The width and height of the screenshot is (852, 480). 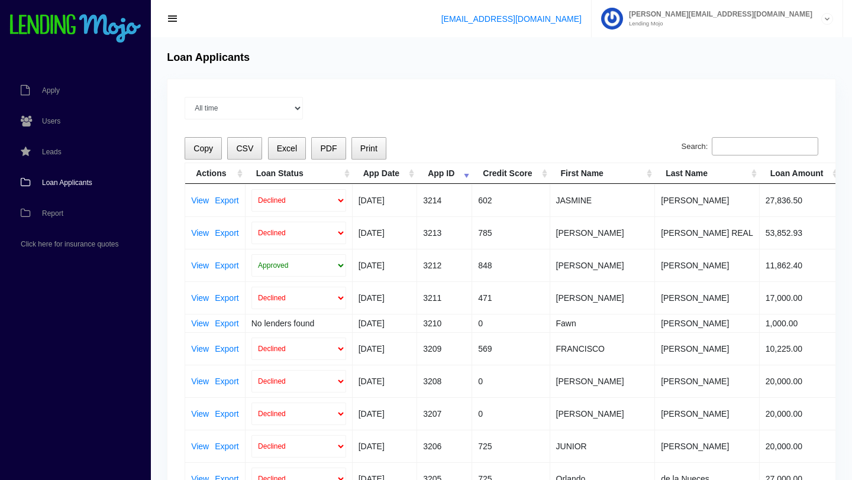 What do you see at coordinates (444, 323) in the screenshot?
I see `td: 3210` at bounding box center [444, 323].